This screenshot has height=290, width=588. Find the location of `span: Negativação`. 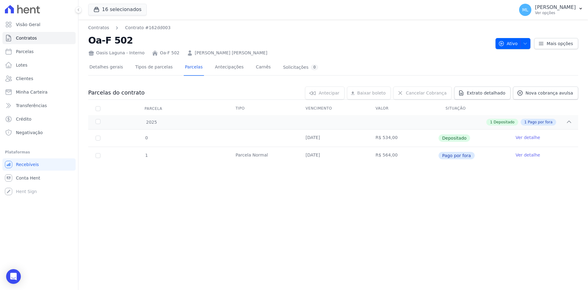

span: Negativação is located at coordinates (29, 132).